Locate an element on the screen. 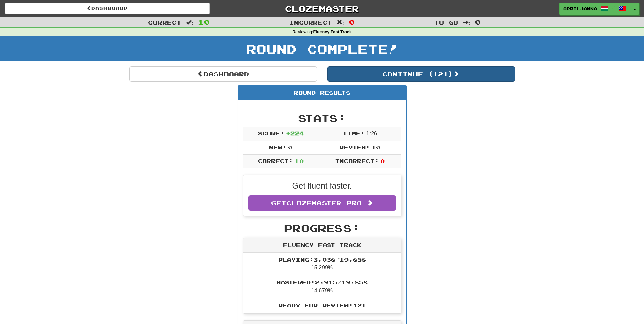 Image resolution: width=644 pixels, height=324 pixels. h2: Stats: is located at coordinates (322, 118).